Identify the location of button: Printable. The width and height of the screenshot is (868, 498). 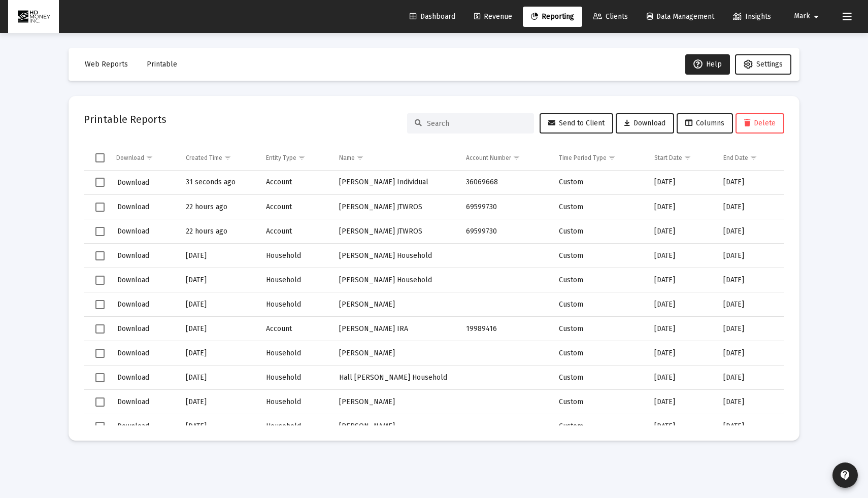
(162, 64).